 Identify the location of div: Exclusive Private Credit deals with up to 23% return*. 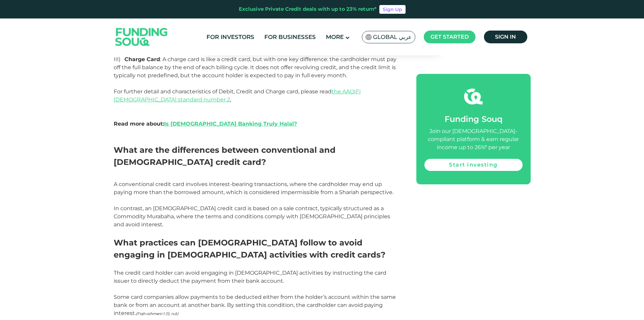
(308, 9).